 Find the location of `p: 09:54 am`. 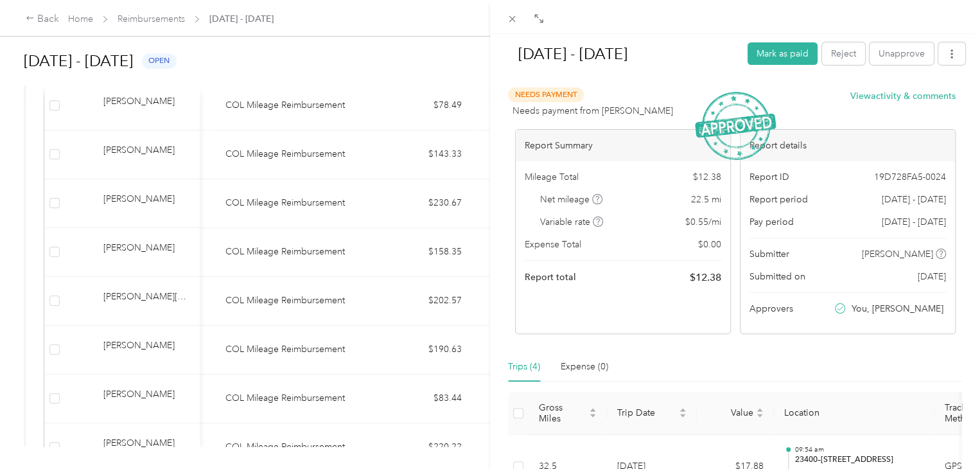

p: 09:54 am is located at coordinates (859, 450).